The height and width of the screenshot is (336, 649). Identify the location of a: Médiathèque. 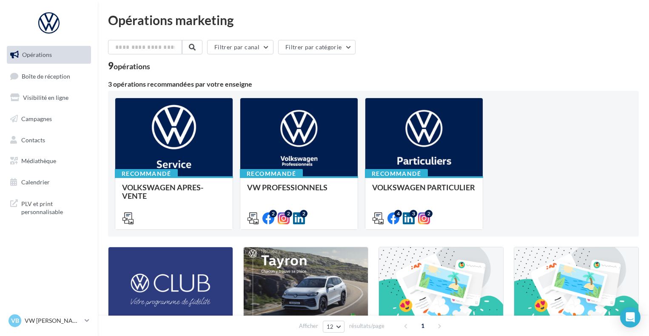
(49, 161).